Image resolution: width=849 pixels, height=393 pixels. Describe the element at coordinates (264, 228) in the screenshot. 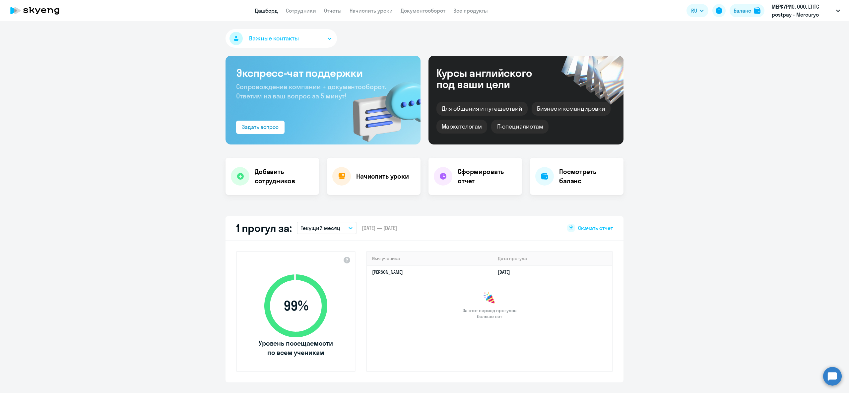

I see `h2: 1 прогул за:` at that location.